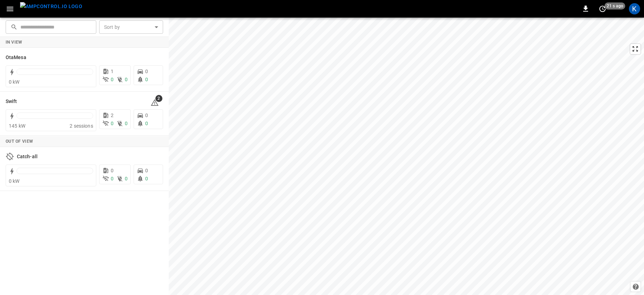 The height and width of the screenshot is (295, 644). What do you see at coordinates (51, 6) in the screenshot?
I see `img: ampcontrol.io logo` at bounding box center [51, 6].